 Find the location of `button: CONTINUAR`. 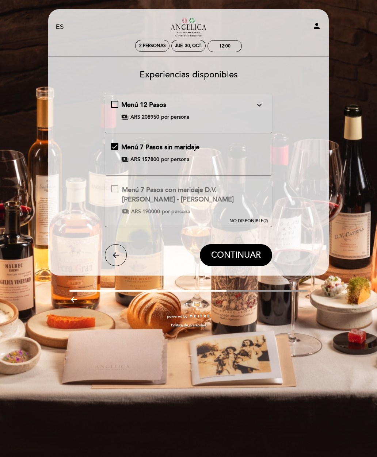

button: CONTINUAR is located at coordinates (236, 255).